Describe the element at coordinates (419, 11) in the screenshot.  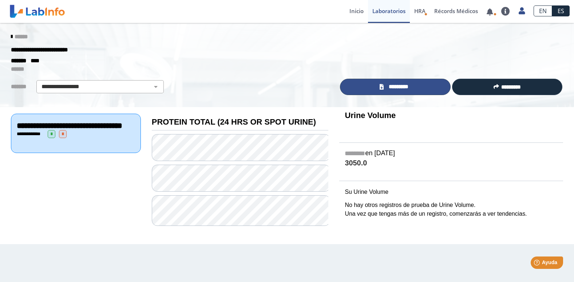
I see `span: HRA` at that location.